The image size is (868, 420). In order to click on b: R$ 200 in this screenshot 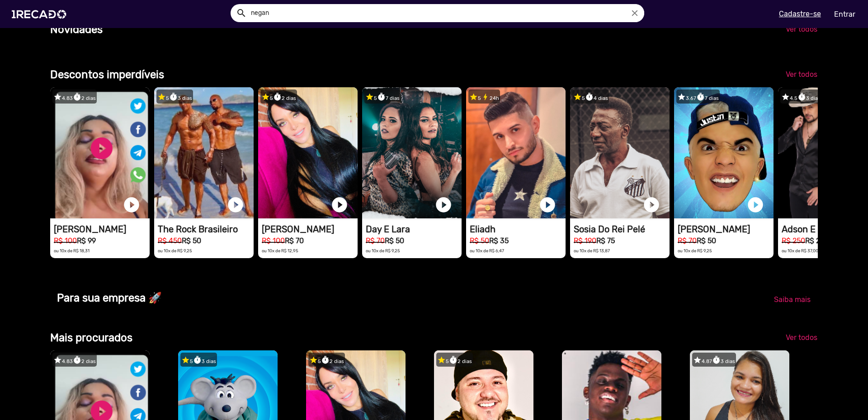, I will do `click(817, 240)`.